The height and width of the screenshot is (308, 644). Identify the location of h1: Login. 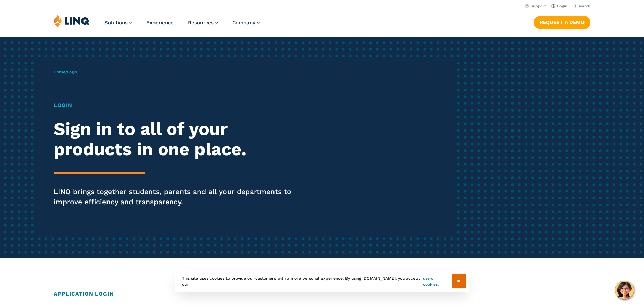
(178, 106).